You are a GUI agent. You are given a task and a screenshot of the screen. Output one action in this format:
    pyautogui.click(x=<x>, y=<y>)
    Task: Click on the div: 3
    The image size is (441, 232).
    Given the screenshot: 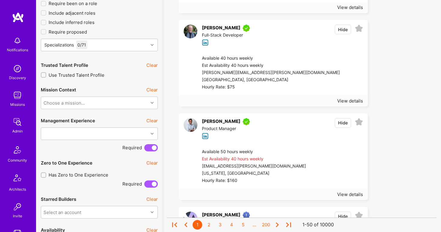 What is the action you would take?
    pyautogui.click(x=220, y=225)
    